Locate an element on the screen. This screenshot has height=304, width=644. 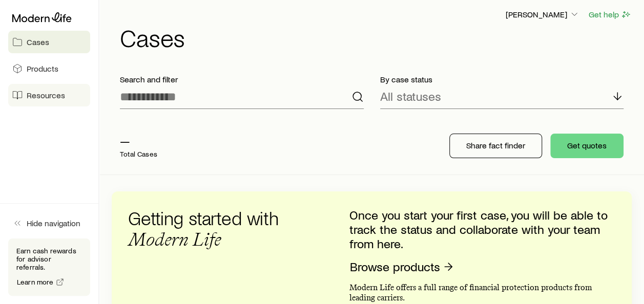
p: Share fact finder is located at coordinates (495, 145).